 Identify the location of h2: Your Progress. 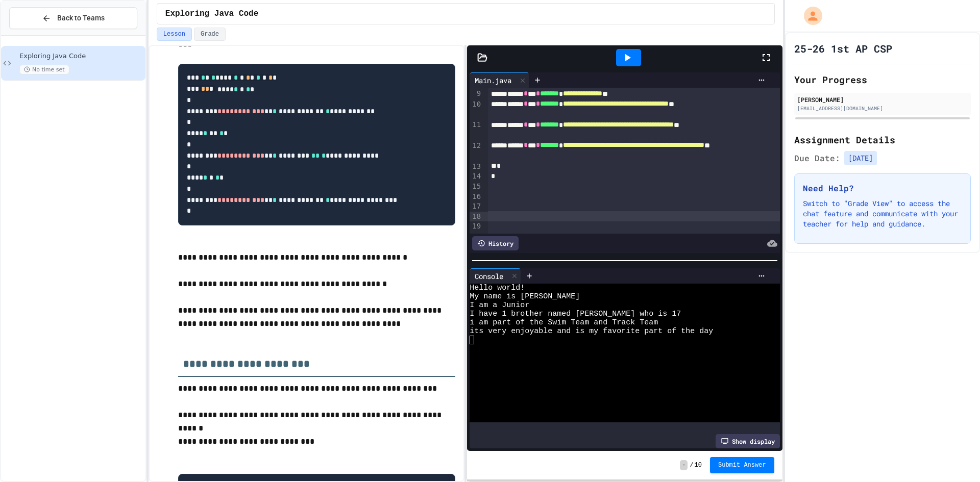
(883, 79).